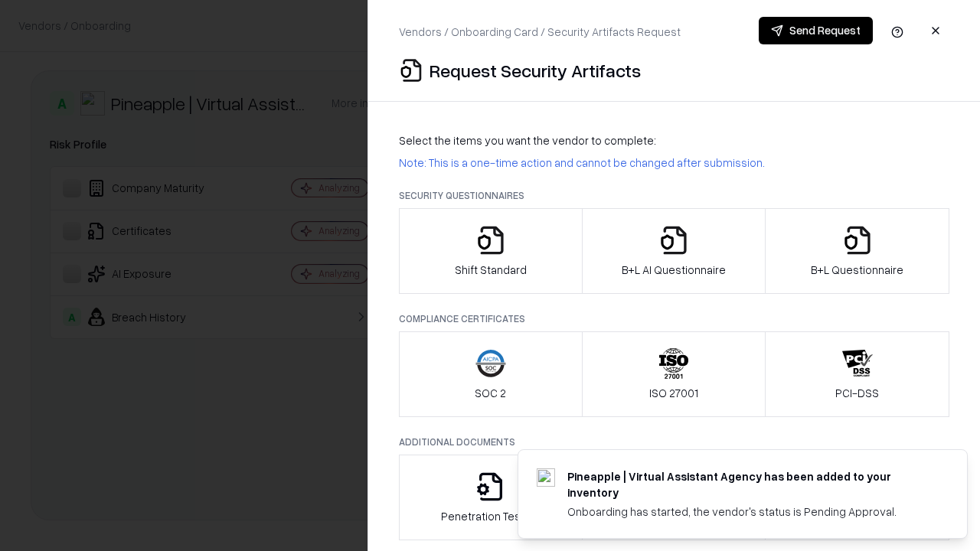  Describe the element at coordinates (674, 195) in the screenshot. I see `p: Security Questionnaires` at that location.